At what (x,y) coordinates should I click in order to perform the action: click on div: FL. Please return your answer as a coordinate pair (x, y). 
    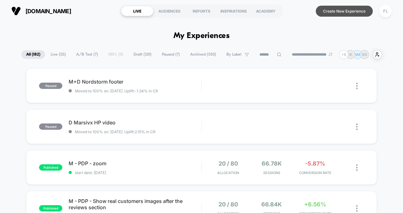
    Looking at the image, I should click on (385, 11).